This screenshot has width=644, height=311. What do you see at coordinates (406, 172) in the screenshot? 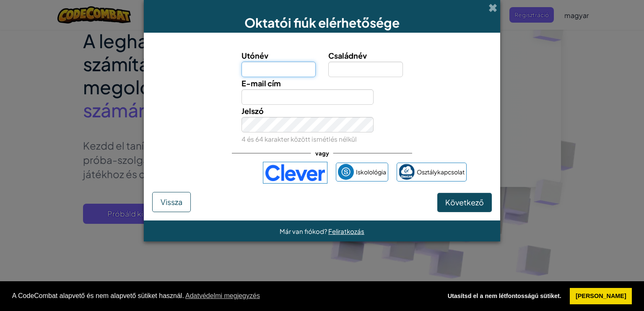
I see `img: classlink-logo-small.png` at bounding box center [406, 172].